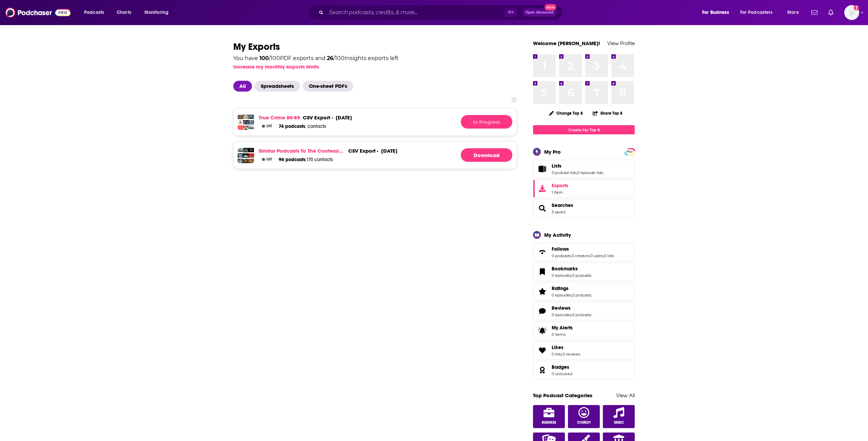 The image size is (868, 441). Describe the element at coordinates (549, 422) in the screenshot. I see `span: Business` at that location.